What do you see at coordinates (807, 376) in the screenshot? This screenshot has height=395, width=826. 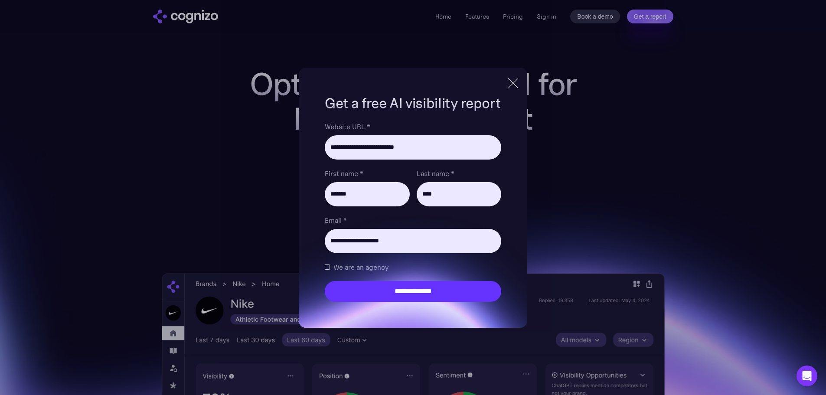 I see `div: Open Intercom Messenger` at bounding box center [807, 376].